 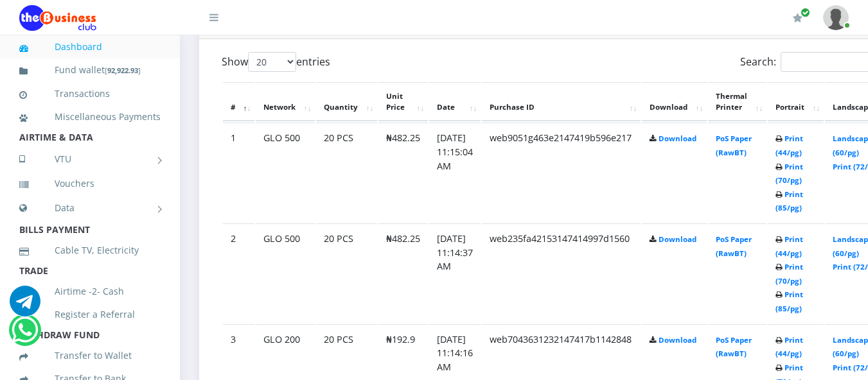 What do you see at coordinates (90, 47) in the screenshot?
I see `a: Dashboard` at bounding box center [90, 47].